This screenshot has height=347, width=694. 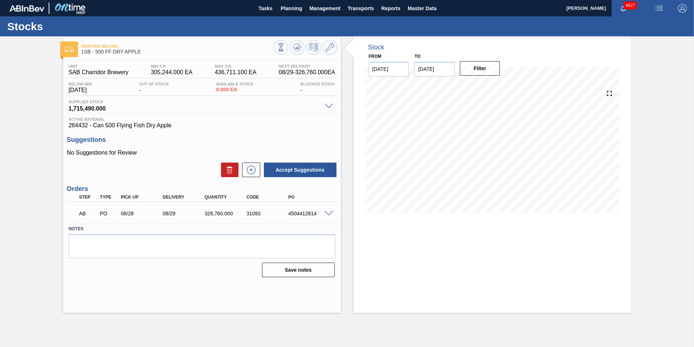 I want to click on span: Reports, so click(x=391, y=8).